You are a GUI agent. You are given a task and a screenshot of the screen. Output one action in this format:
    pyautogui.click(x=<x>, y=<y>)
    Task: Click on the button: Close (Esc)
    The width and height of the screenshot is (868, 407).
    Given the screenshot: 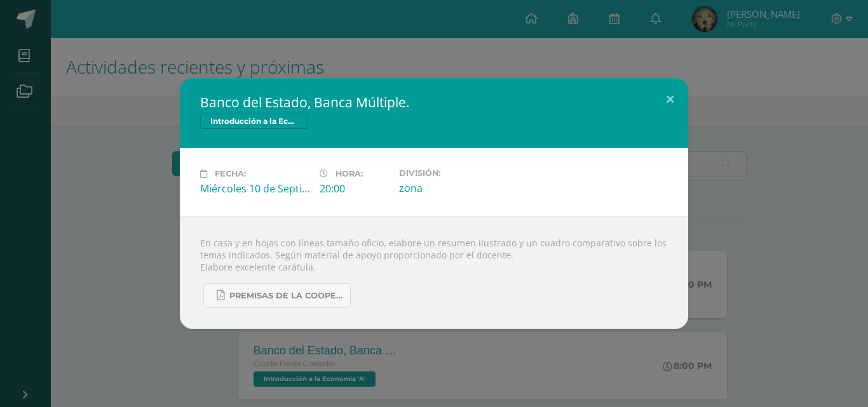 What is the action you would take?
    pyautogui.click(x=670, y=100)
    